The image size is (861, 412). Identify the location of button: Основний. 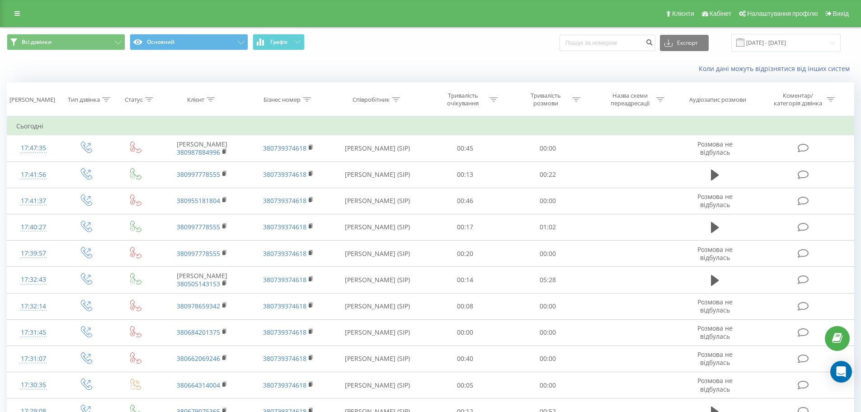
(189, 42).